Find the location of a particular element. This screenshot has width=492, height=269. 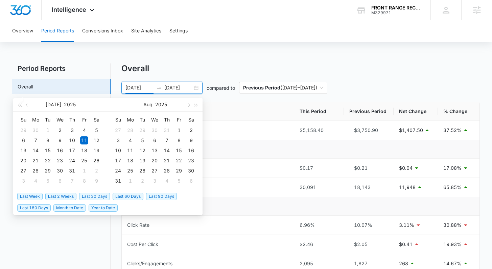

td: 2025-09-04 is located at coordinates (167, 181).